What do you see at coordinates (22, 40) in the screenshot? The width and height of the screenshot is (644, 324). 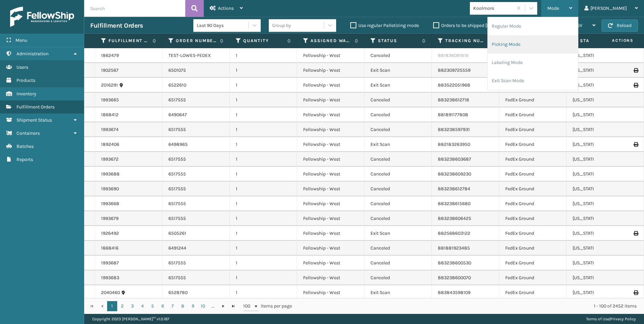 I see `span: Menu` at bounding box center [22, 40].